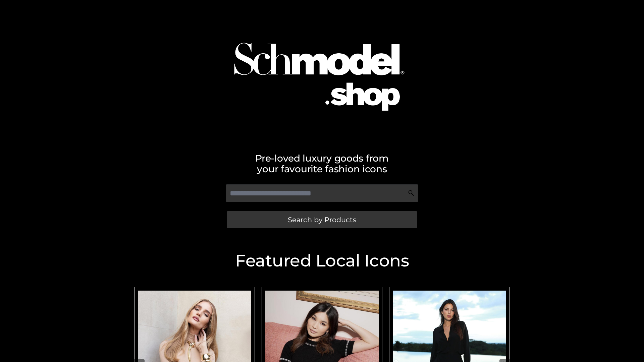 This screenshot has width=644, height=362. What do you see at coordinates (322, 261) in the screenshot?
I see `h2: Featured Local Icons​` at bounding box center [322, 261].